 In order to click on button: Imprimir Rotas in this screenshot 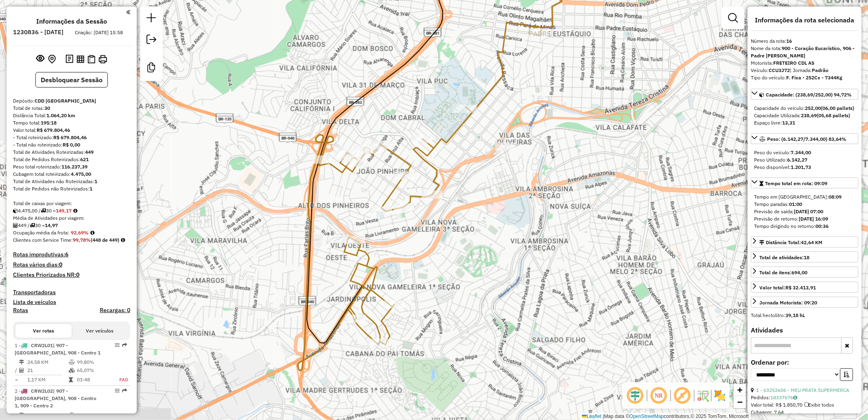, I will do `click(102, 59)`.